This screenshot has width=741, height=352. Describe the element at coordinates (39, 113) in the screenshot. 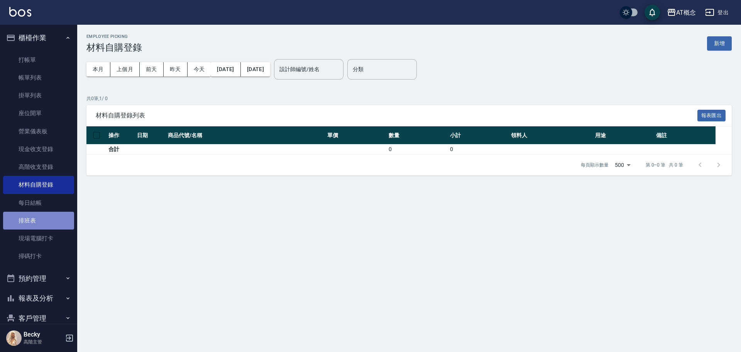

I see `a: 座位開單` at that location.